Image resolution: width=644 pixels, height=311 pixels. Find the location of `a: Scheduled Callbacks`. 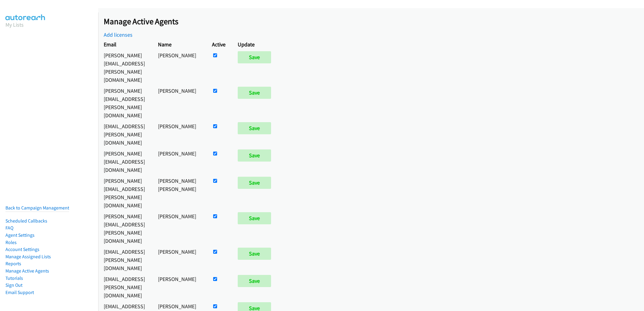

a: Scheduled Callbacks is located at coordinates (26, 221).